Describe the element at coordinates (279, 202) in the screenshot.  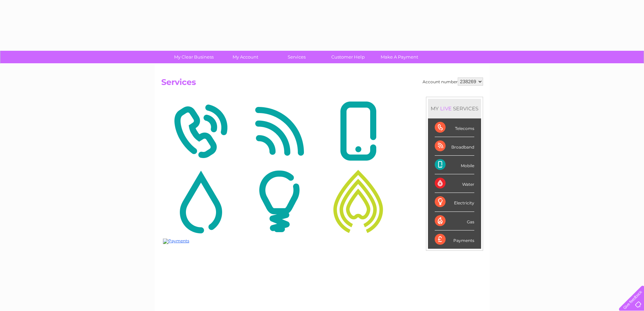
I see `img: Electricity` at that location.